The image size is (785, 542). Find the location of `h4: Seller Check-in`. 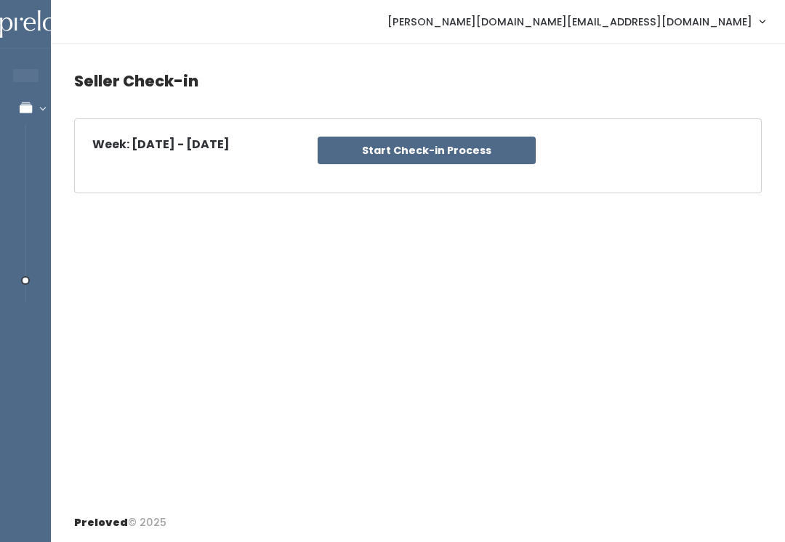

h4: Seller Check-in is located at coordinates (418, 81).